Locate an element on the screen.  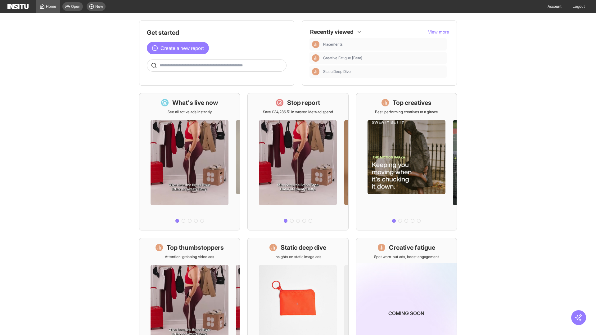
h1: Static deep dive is located at coordinates (303, 248).